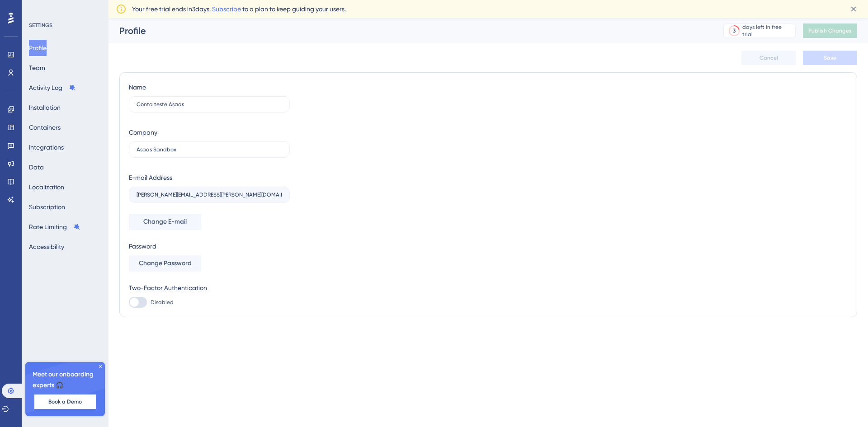 This screenshot has height=427, width=868. Describe the element at coordinates (36, 167) in the screenshot. I see `button: Data` at that location.